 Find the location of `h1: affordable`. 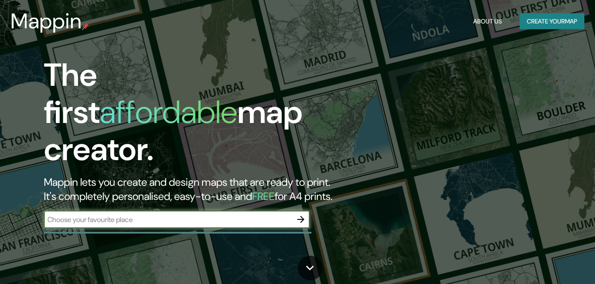

h1: affordable is located at coordinates (168, 112).